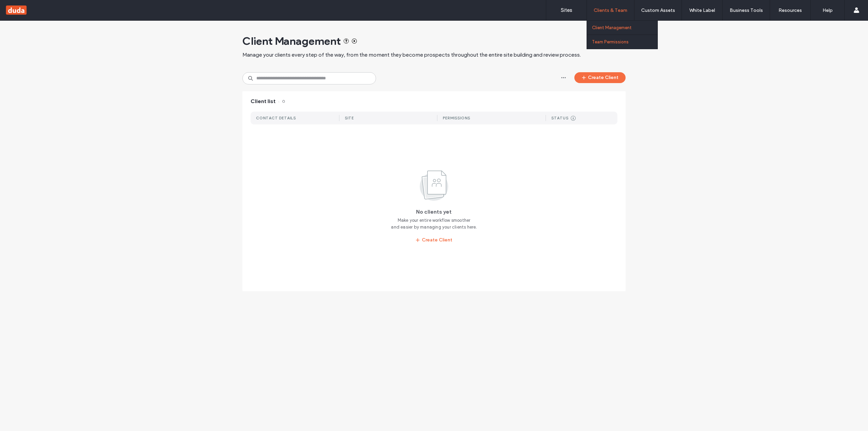 This screenshot has width=868, height=431. What do you see at coordinates (610, 11) in the screenshot?
I see `label: Clients & Team` at bounding box center [610, 11].